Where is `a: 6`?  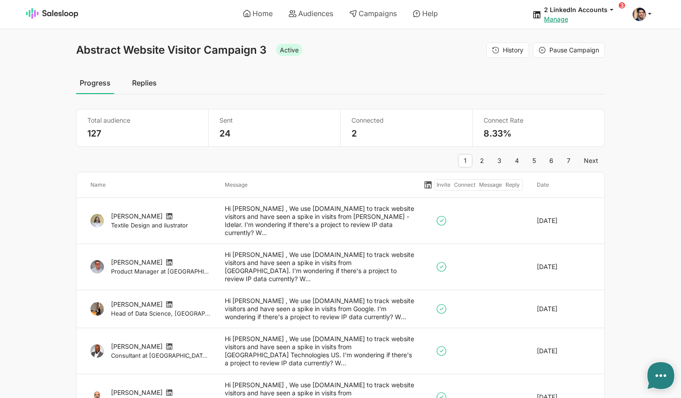
a: 6 is located at coordinates (551, 161).